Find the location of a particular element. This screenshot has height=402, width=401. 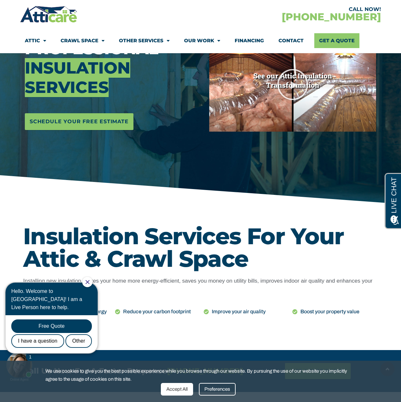

div: Preferences is located at coordinates (217, 389).